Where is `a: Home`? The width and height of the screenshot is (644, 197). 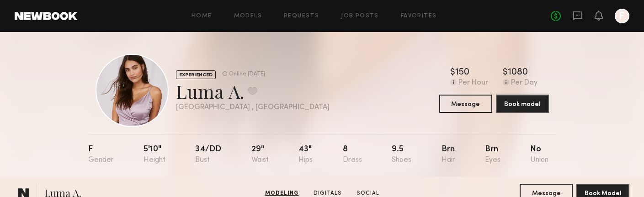 a: Home is located at coordinates (202, 16).